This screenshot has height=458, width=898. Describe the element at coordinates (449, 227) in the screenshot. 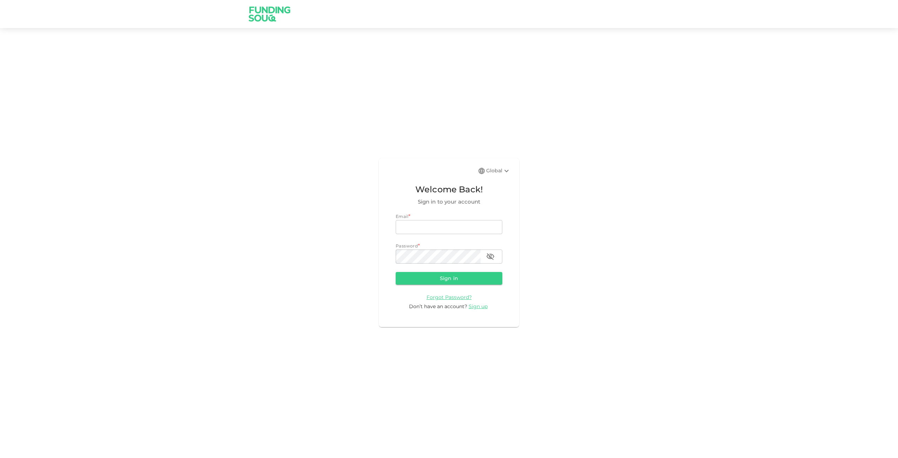

I see `input: email` at that location.